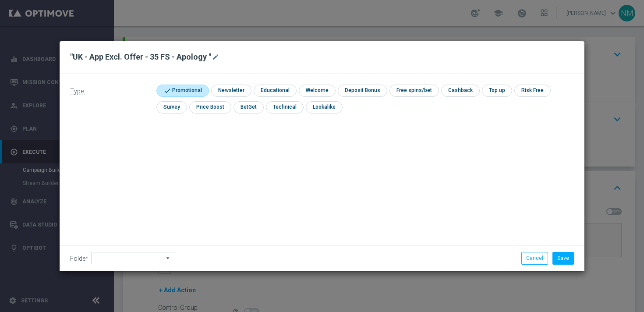 The height and width of the screenshot is (312, 644). What do you see at coordinates (141, 57) in the screenshot?
I see `h2: "UK - App Excl. Offer - 35 FS - Apology "` at bounding box center [141, 57].